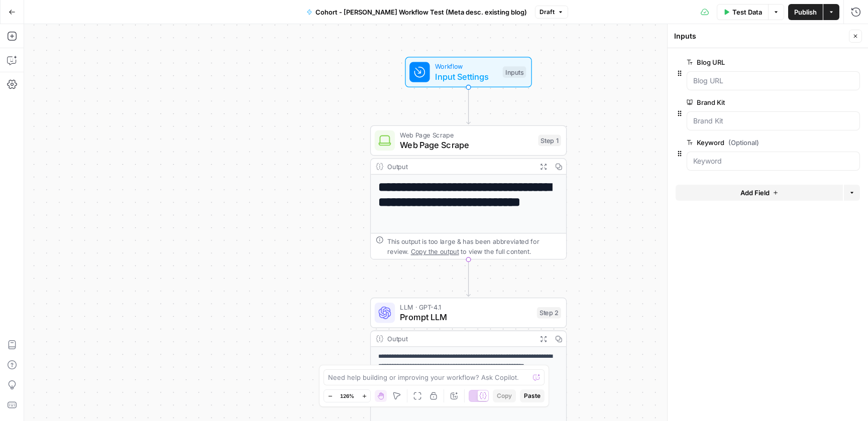 The height and width of the screenshot is (421, 868). I want to click on span: Input Settings, so click(466, 76).